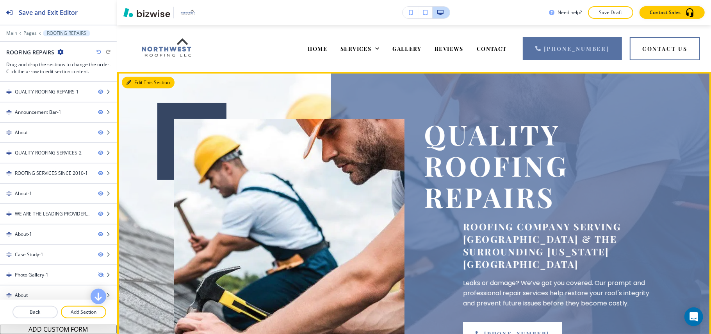 The image size is (711, 334). What do you see at coordinates (29, 254) in the screenshot?
I see `div: Case Study-1` at bounding box center [29, 254].